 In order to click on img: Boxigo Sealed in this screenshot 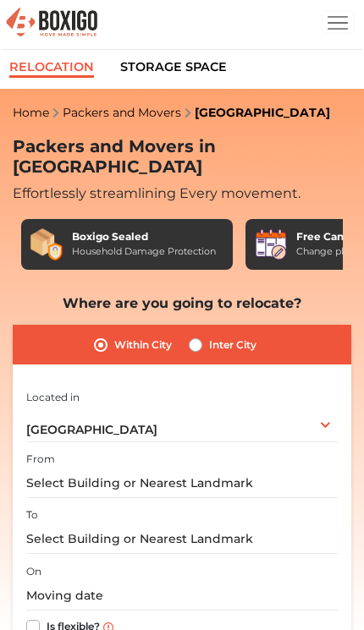, I will do `click(46, 245)`.